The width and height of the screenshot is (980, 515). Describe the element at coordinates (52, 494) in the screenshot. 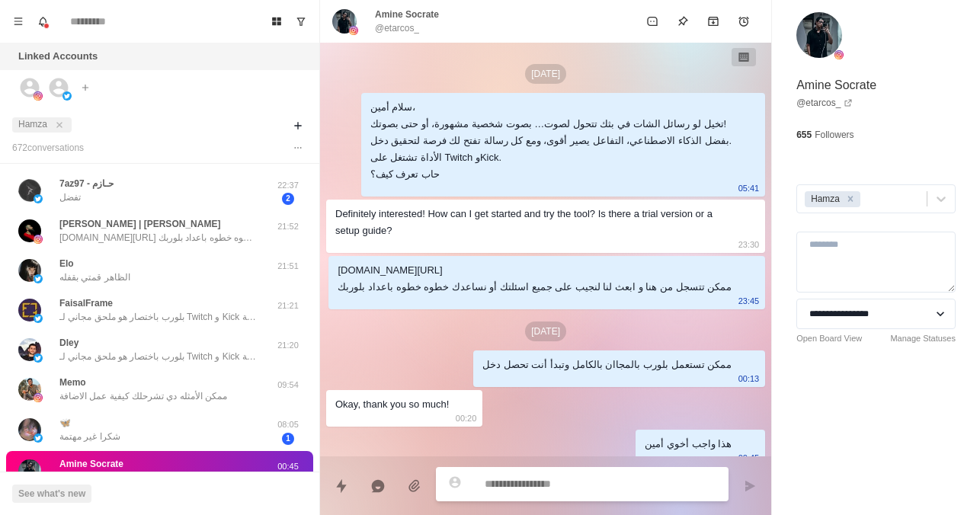

I see `button: See what's new` at that location.